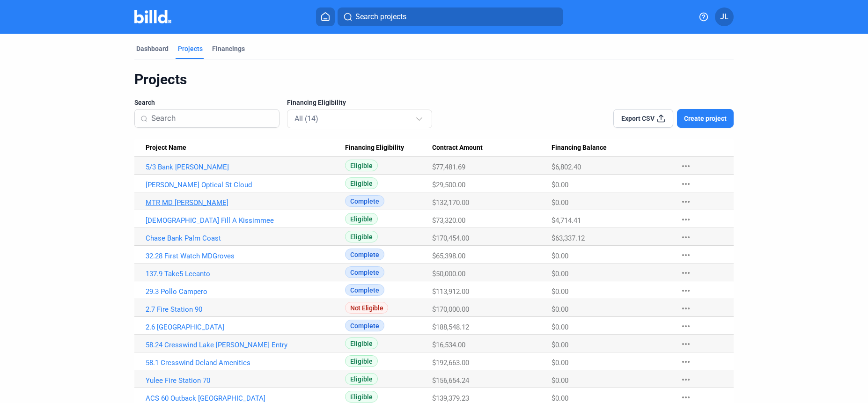 The image size is (868, 403). What do you see at coordinates (245, 273) in the screenshot?
I see `a: 137.9 Take5 Lecanto` at bounding box center [245, 273].